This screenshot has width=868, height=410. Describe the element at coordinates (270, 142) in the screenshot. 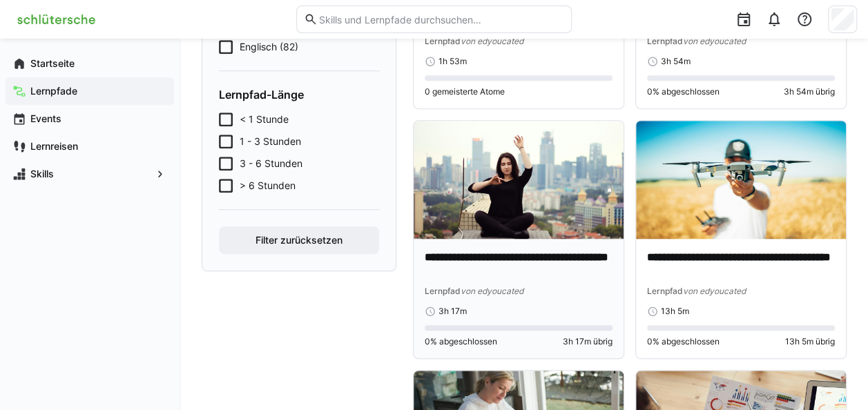

I see `span: 1 - 3 Stunden` at that location.